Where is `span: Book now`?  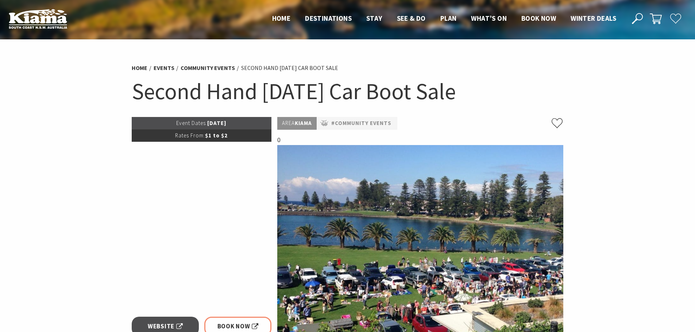 span: Book now is located at coordinates (538, 18).